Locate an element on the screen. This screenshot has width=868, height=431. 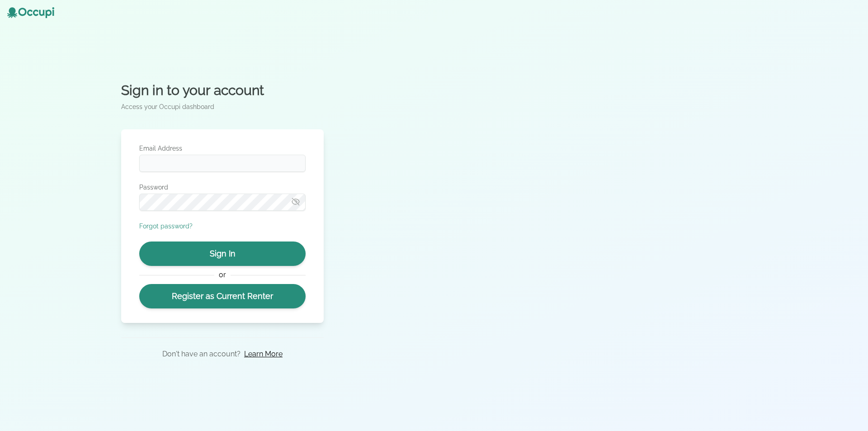
button: Forgot password? is located at coordinates (166, 226).